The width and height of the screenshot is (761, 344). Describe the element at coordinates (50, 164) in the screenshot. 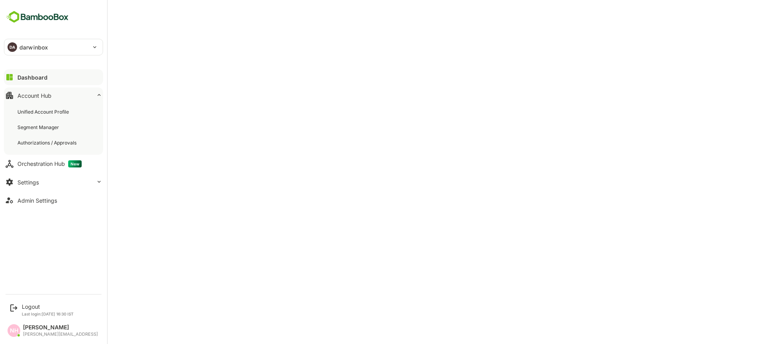

I see `div: Orchestration Hub` at that location.